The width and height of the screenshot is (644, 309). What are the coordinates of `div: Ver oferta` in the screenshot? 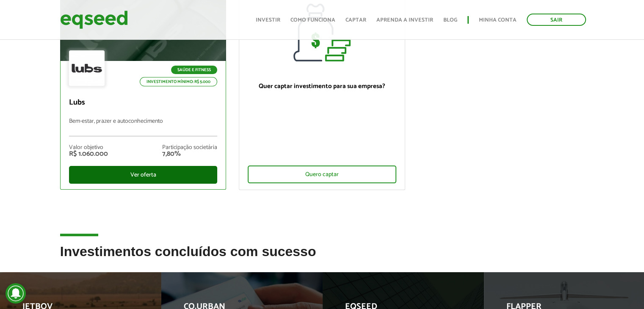 It's located at (143, 175).